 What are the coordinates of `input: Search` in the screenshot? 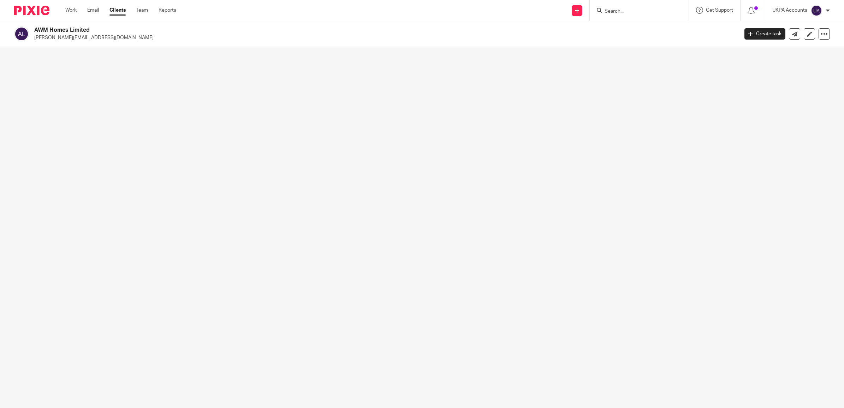 It's located at (636, 12).